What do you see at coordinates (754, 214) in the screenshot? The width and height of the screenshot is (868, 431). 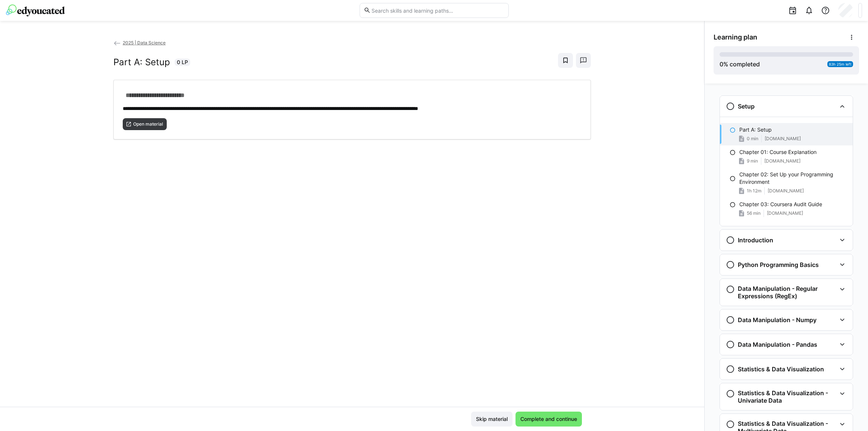 I see `span: 56 min` at bounding box center [754, 214].